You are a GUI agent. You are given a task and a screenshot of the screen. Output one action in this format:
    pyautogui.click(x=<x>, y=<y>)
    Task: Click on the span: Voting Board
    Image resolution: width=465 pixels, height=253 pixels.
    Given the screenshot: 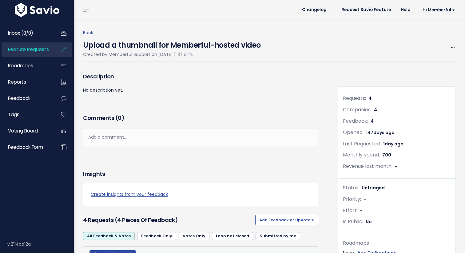 What is the action you would take?
    pyautogui.click(x=23, y=131)
    